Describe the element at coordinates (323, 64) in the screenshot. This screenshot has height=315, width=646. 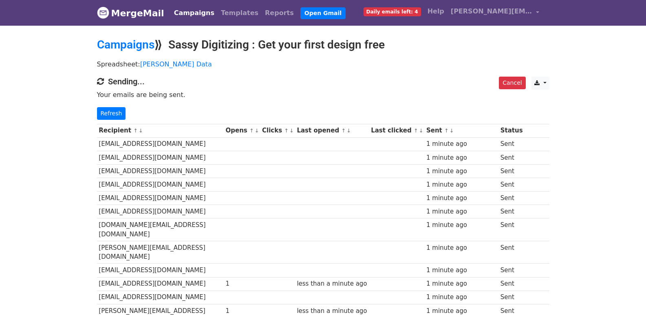
I see `p: Spreadsheet:` at that location.